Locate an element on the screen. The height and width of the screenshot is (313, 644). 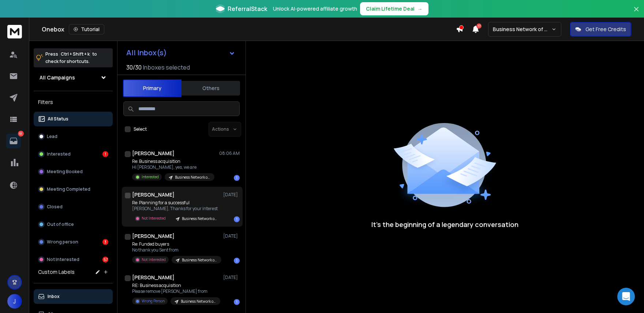
p: 08:06 AM is located at coordinates (230, 153).